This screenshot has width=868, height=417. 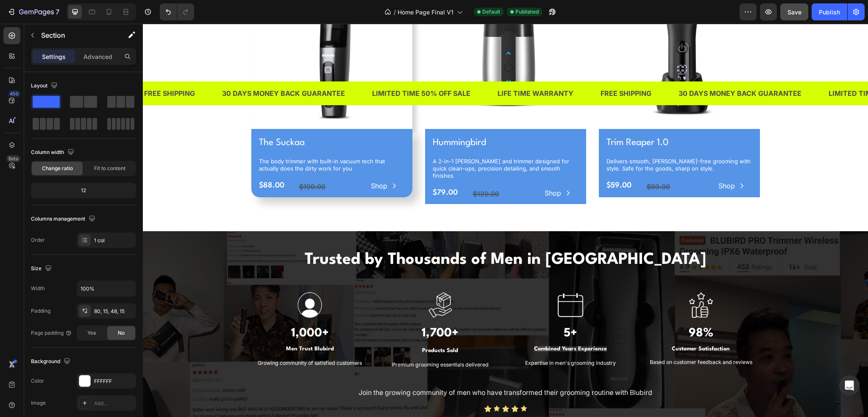 I want to click on h1: Hummingbird, so click(x=363, y=119).